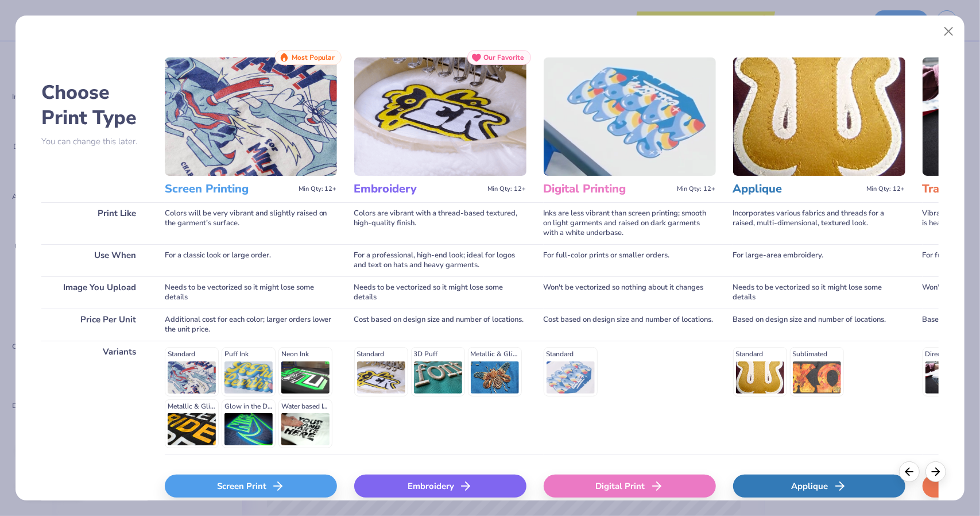  I want to click on div: Image You Upload, so click(94, 292).